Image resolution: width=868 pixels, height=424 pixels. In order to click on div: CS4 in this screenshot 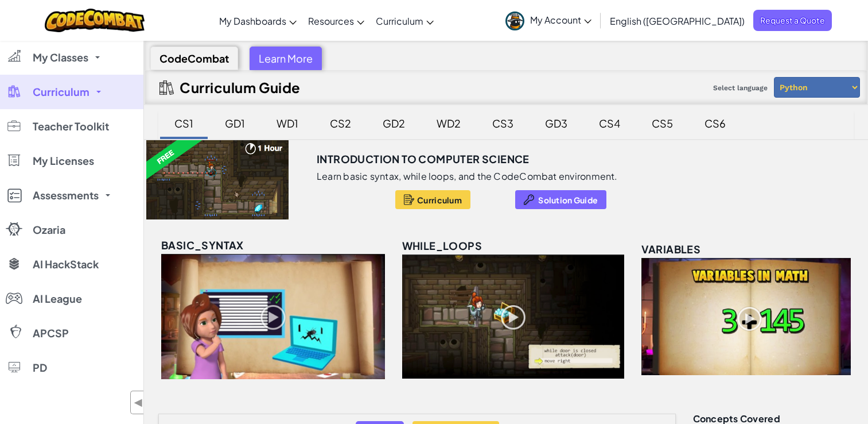, I will do `click(609, 123)`.